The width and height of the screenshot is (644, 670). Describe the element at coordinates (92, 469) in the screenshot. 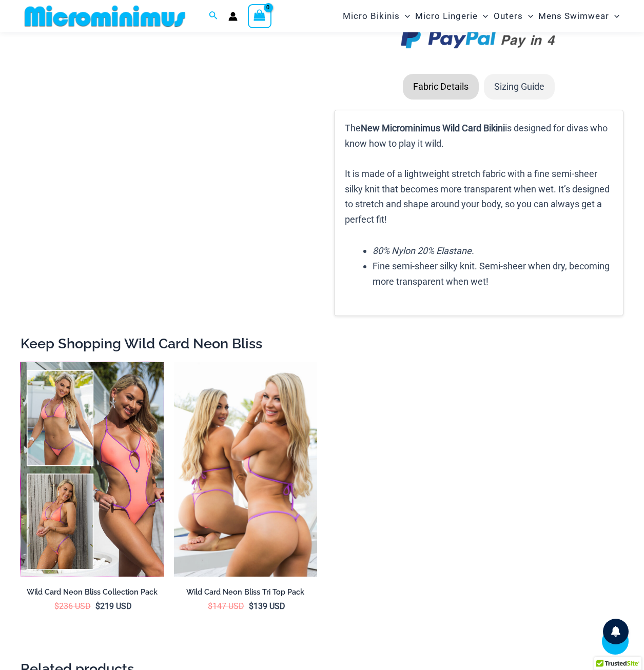

I see `a: Collection Pack (7)Collection Pack B (1)Collection Pack B (1)` at that location.